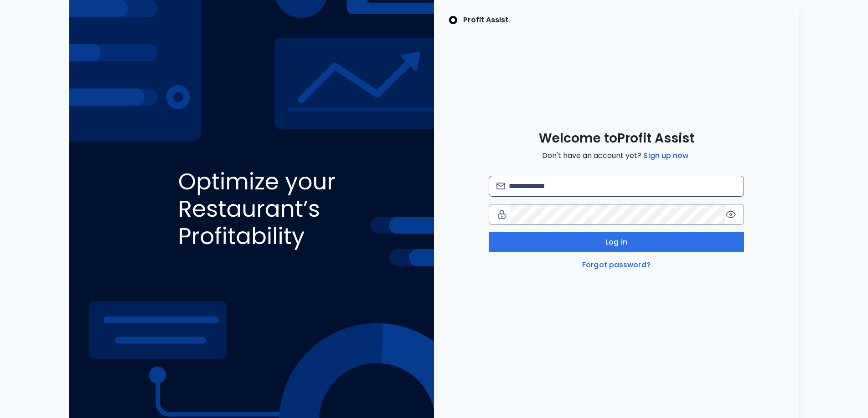 The width and height of the screenshot is (868, 418). Describe the element at coordinates (616, 139) in the screenshot. I see `span: Welcome to Profit Assist` at that location.